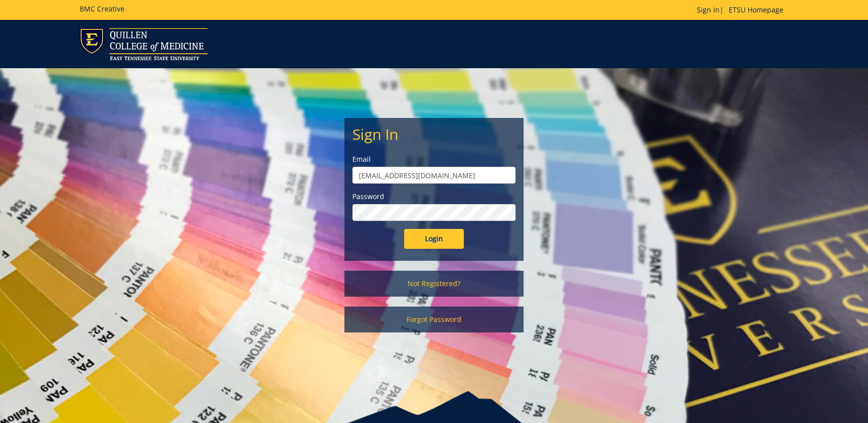 The image size is (868, 423). I want to click on input: Login, so click(434, 238).